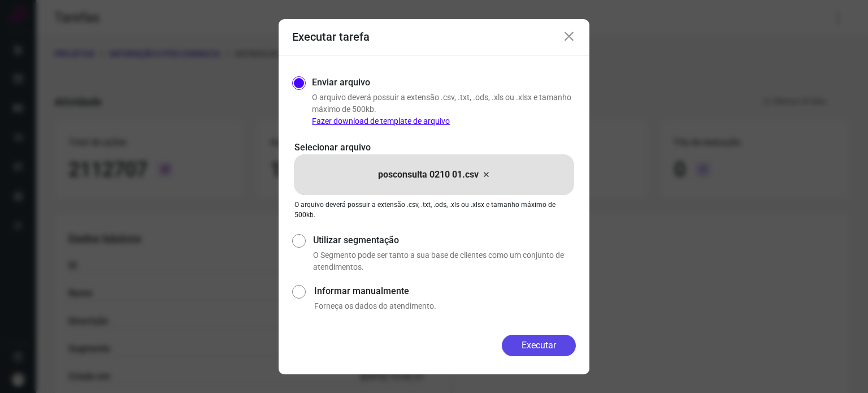  What do you see at coordinates (444, 261) in the screenshot?
I see `p: O Segmento pode ser tanto a sua base de clientes como um conjunto de atendimentos.` at bounding box center [444, 261].